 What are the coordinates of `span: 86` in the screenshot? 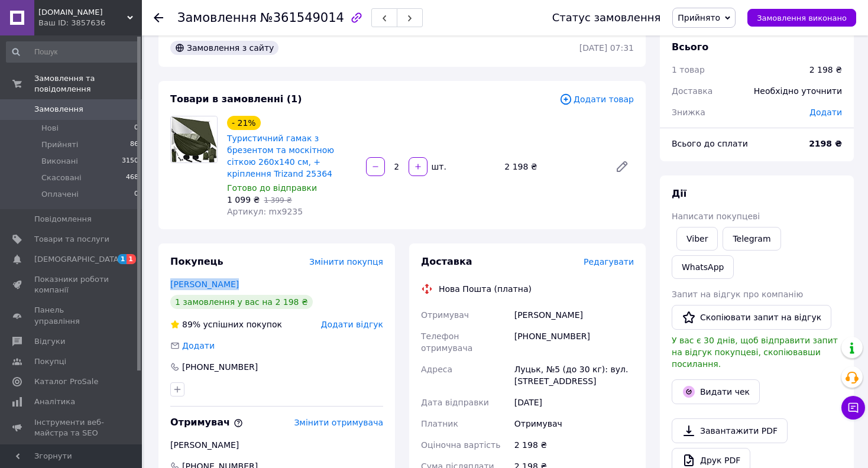 It's located at (135, 145).